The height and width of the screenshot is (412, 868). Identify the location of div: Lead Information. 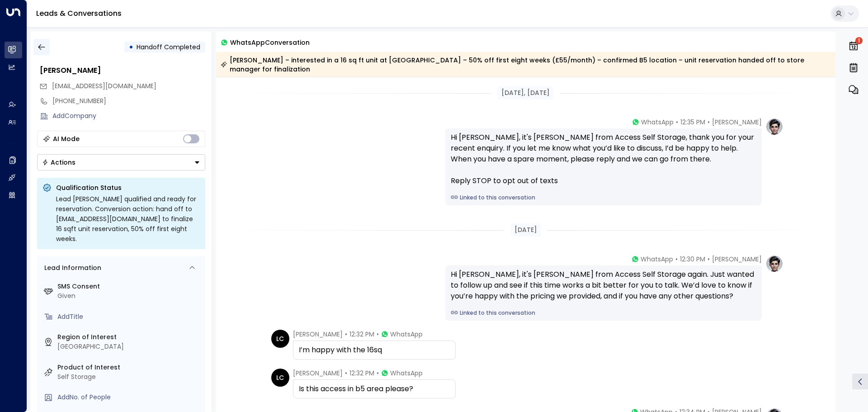
(71, 267).